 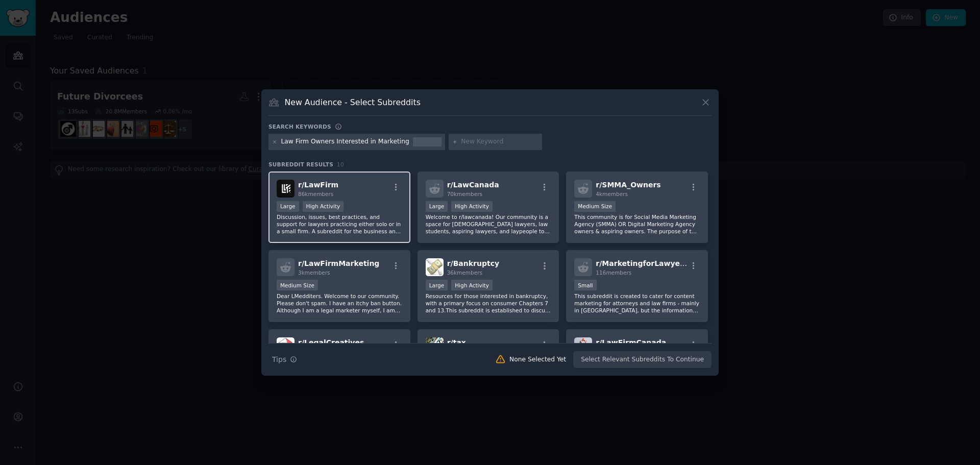 I want to click on div: Law Firm Owners Interested in Marketing, so click(x=345, y=142).